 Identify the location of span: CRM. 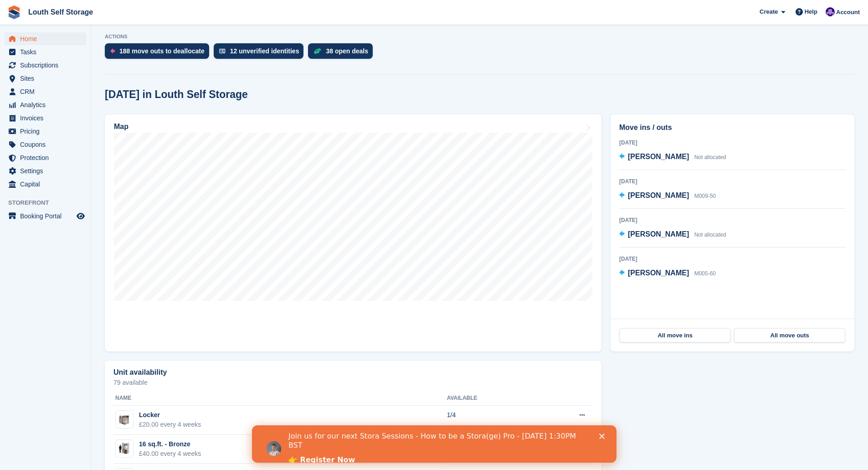
(48, 92).